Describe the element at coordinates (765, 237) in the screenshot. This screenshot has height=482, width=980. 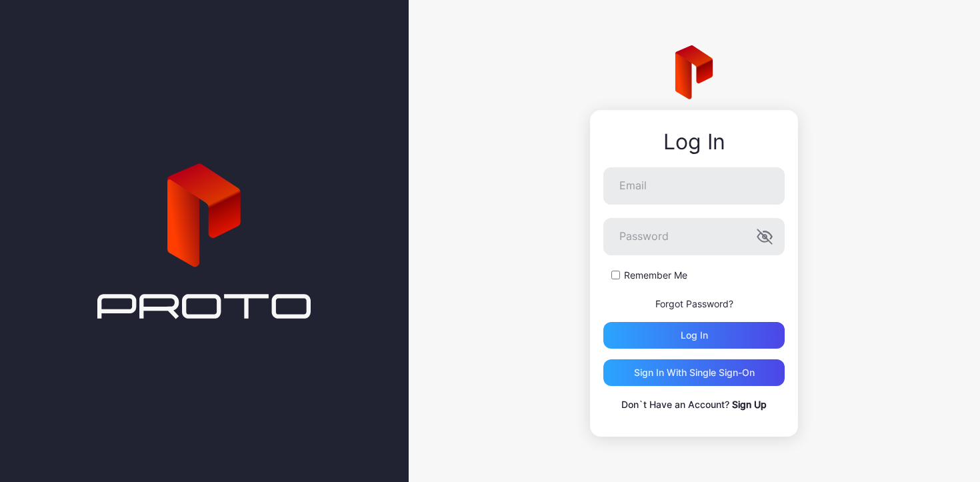
I see `button: Password` at that location.